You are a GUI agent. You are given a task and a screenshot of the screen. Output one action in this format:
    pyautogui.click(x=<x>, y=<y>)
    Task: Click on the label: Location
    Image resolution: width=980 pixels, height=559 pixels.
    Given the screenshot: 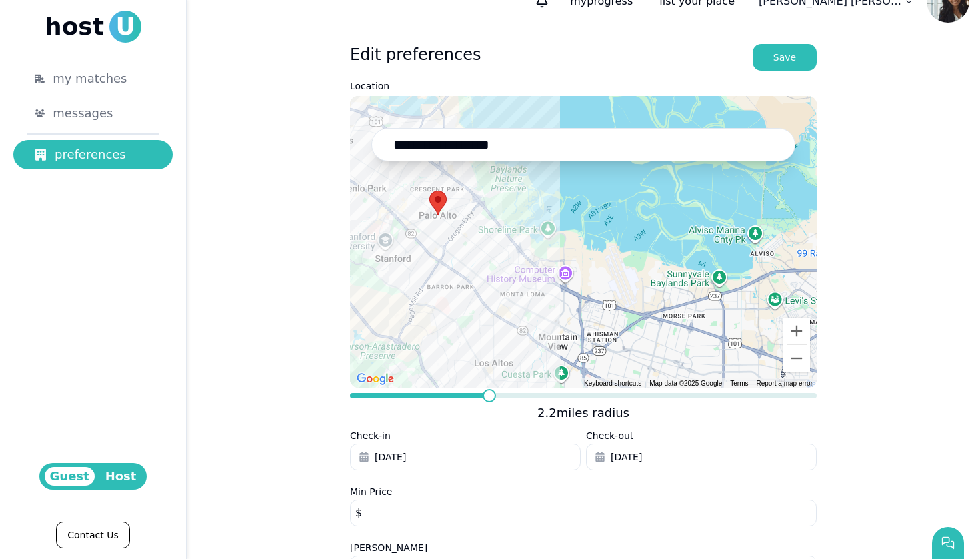 What is the action you would take?
    pyautogui.click(x=369, y=86)
    